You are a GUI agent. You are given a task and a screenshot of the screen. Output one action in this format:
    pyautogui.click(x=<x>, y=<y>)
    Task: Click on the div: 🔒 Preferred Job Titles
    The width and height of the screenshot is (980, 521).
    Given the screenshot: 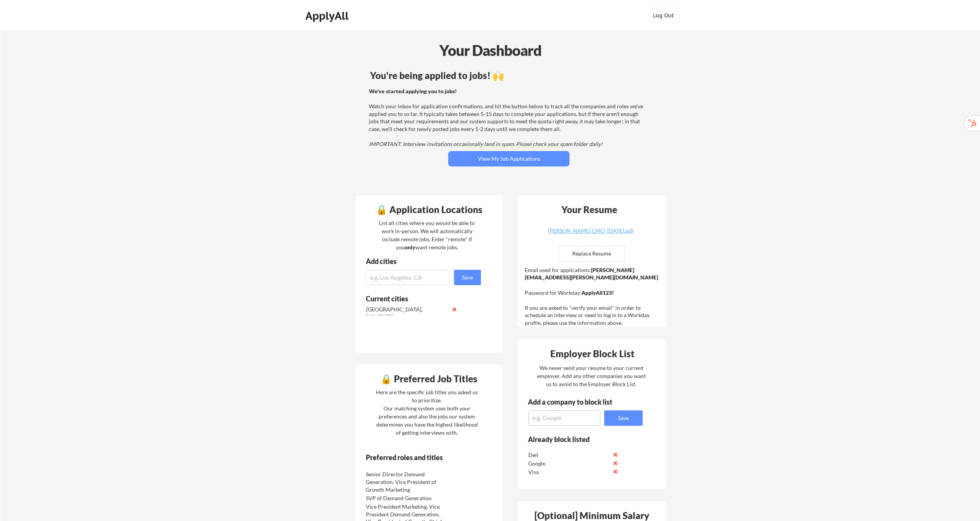 What is the action you would take?
    pyautogui.click(x=429, y=378)
    